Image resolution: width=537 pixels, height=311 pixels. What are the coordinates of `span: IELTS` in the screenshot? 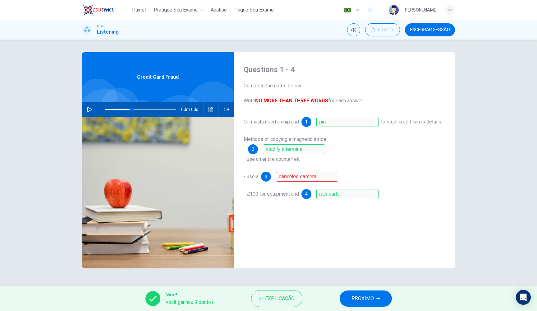 It's located at (100, 26).